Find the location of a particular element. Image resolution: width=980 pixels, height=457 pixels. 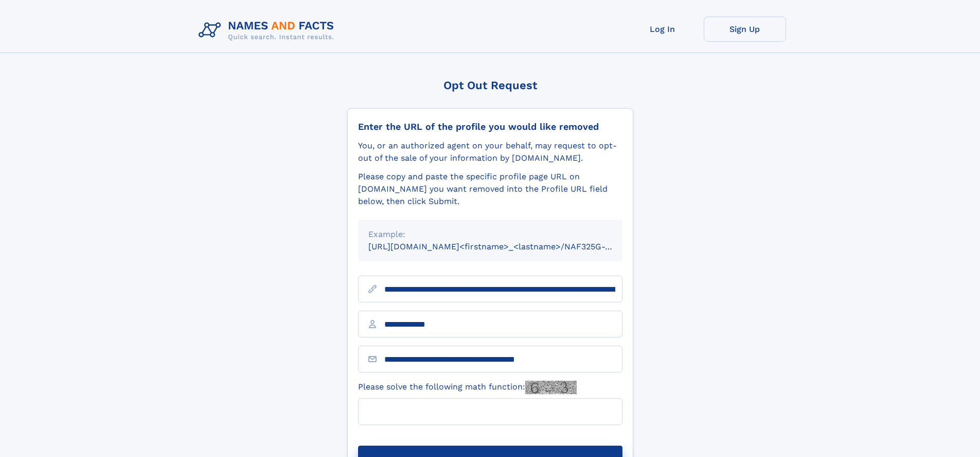

div: Example: is located at coordinates (490, 234).